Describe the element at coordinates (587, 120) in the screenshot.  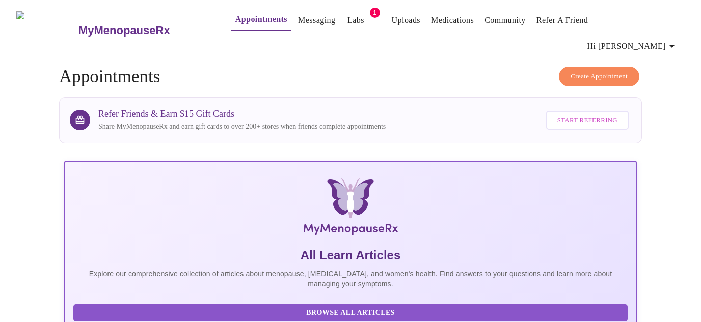
I see `button: Start Referring` at that location.